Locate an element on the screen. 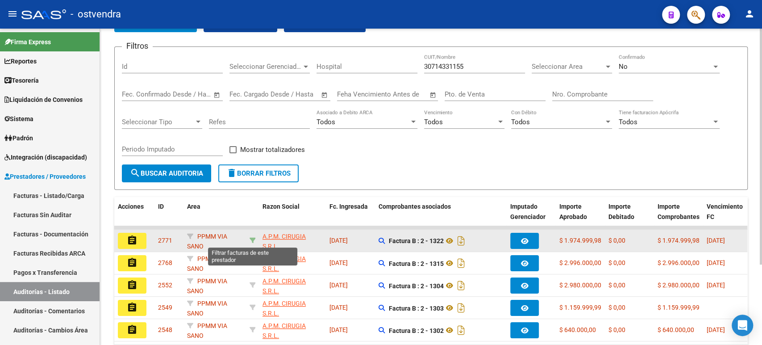 The height and width of the screenshot is (345, 762). strong: Factura B : 2 - 1315 is located at coordinates (416, 263).